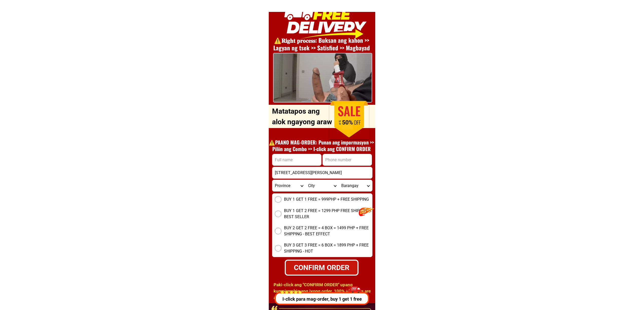 Image resolution: width=644 pixels, height=310 pixels. I want to click on h1: ⚠️️PAANO MAG-ORDER: Punan ang impormasyon >> Piliin ang Combo >> I-click ang CONFIRM ORDER, so click(321, 146).